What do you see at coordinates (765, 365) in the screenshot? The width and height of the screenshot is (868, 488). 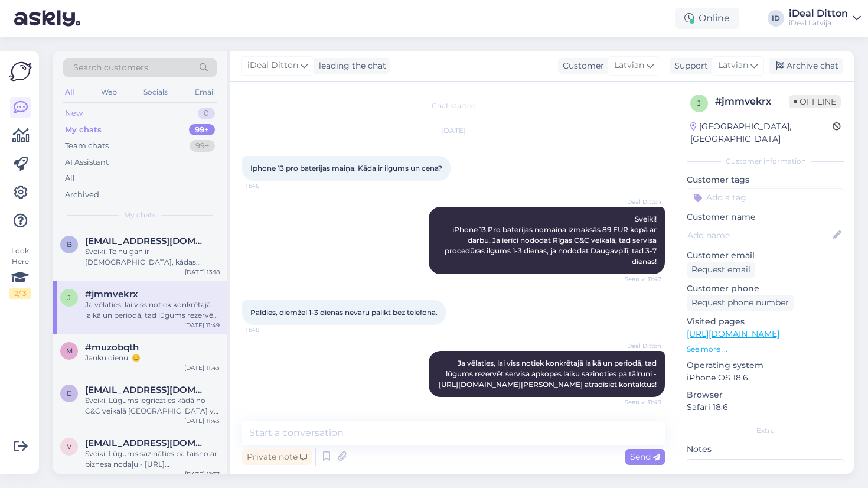 I see `p: Operating system` at bounding box center [765, 365].